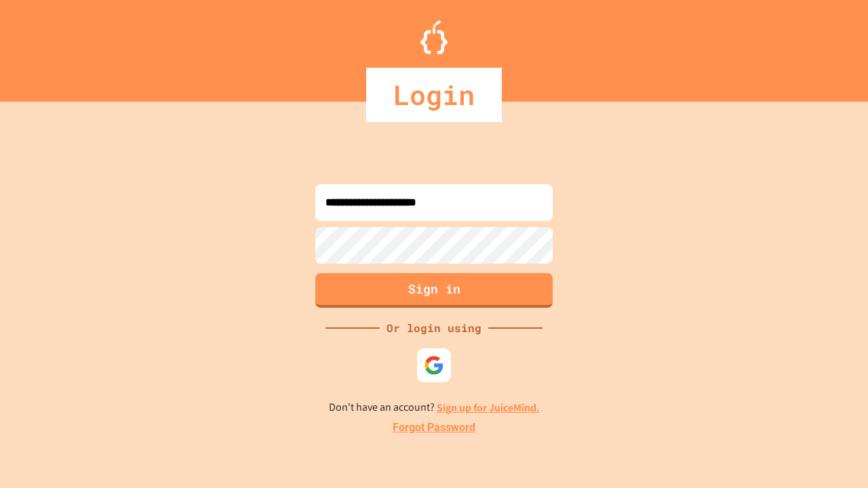 This screenshot has height=488, width=868. Describe the element at coordinates (434, 428) in the screenshot. I see `a: Forgot Password` at that location.